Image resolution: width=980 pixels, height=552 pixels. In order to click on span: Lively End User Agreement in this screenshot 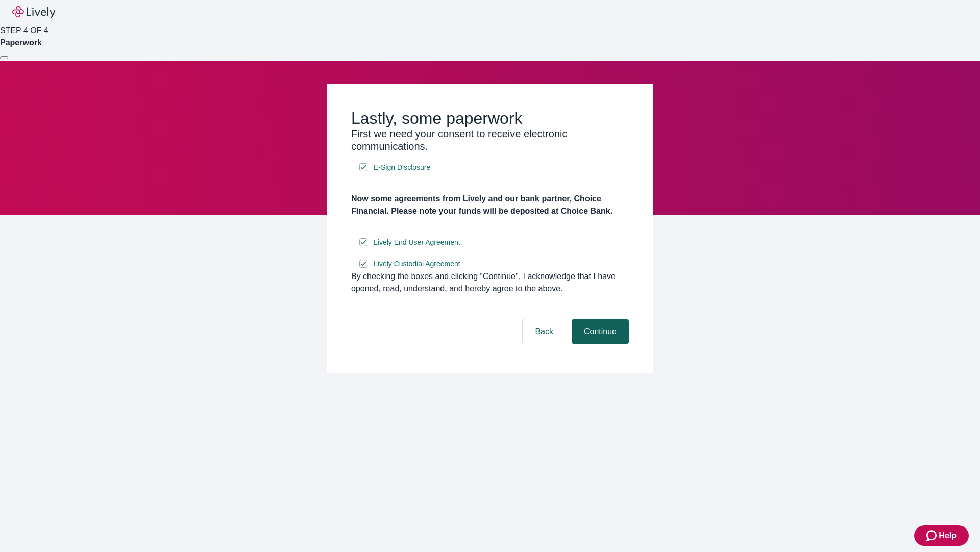, I will do `click(417, 242)`.